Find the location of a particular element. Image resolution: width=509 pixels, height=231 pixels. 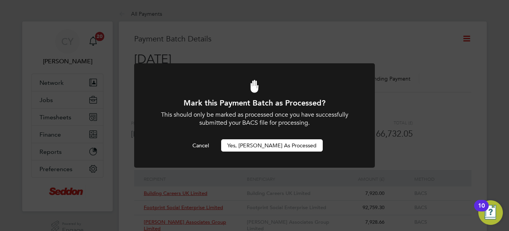

div: This should only be marked as processed once you have successfully submitted your BACS file for p... is located at coordinates (254, 119).